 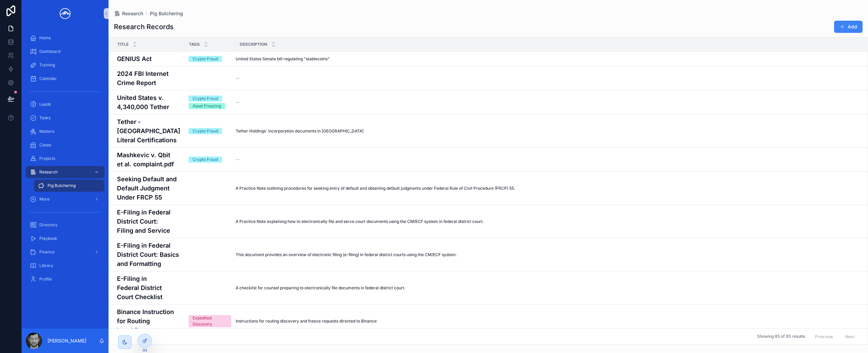 I want to click on a: Crypto FraudAsset Freezing, so click(x=210, y=102).